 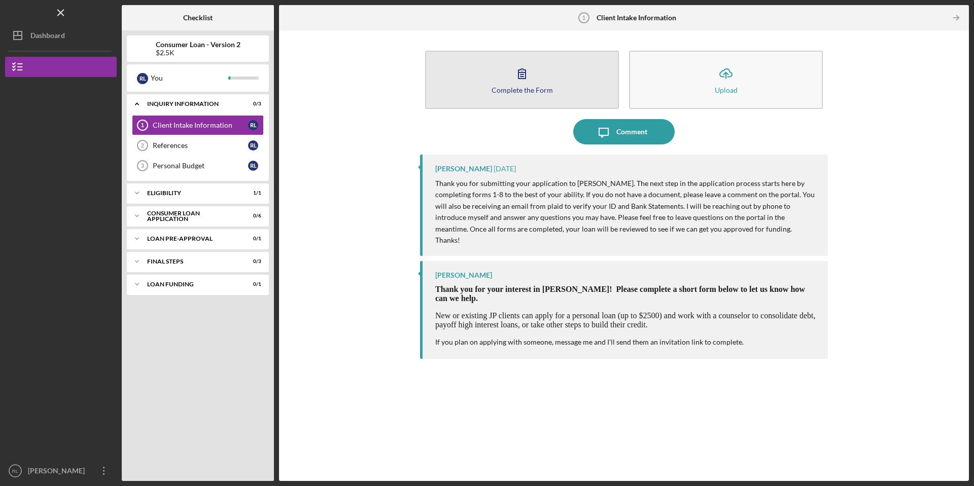 I want to click on span: New or existing JP clients can apply for a personal loan (up to $2500) and work with a counselor ..., so click(x=625, y=320).